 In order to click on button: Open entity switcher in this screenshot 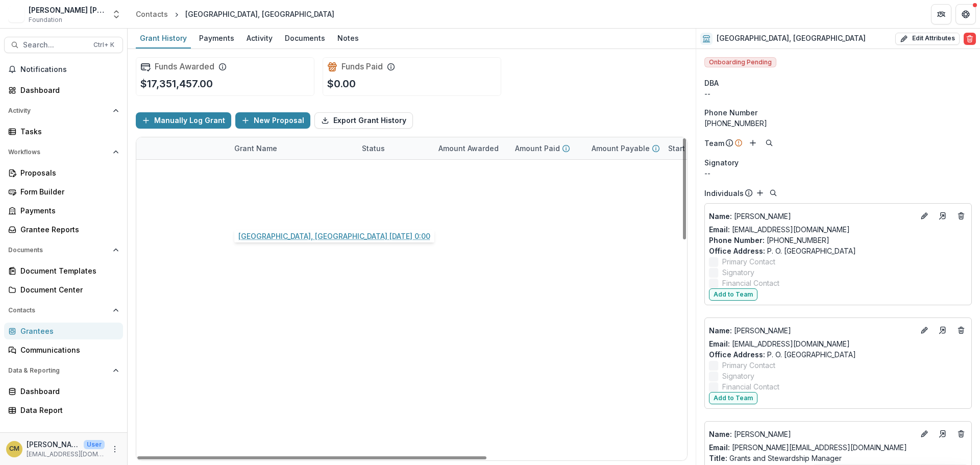, I will do `click(117, 14)`.